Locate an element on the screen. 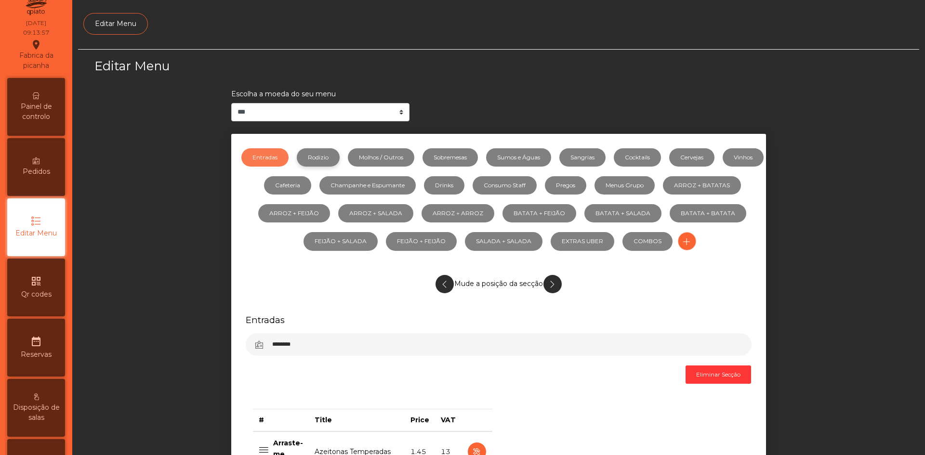 The image size is (925, 455). i: qr_code is located at coordinates (36, 281).